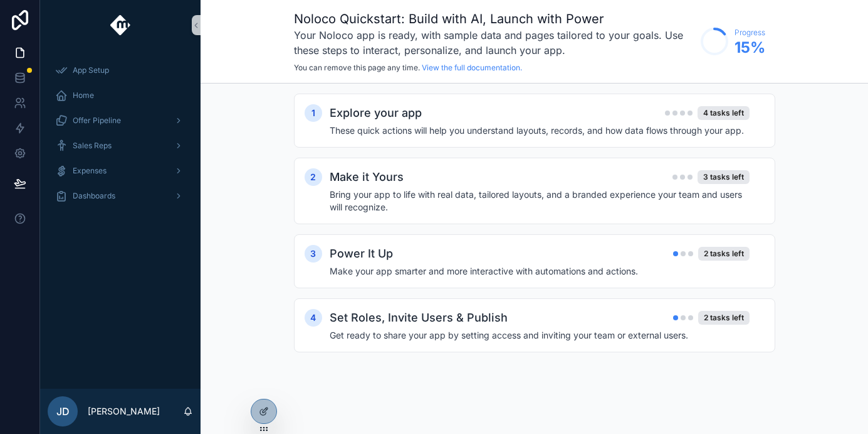 The height and width of the screenshot is (434, 868). Describe the element at coordinates (750, 33) in the screenshot. I see `span: Progress` at that location.